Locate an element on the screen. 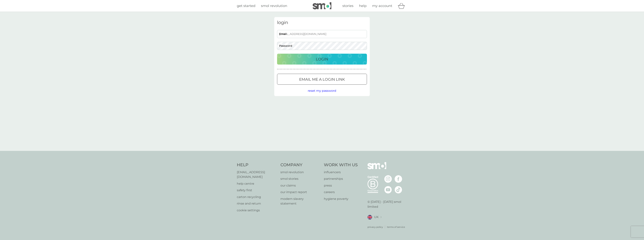 The image size is (644, 240). a: careers is located at coordinates (341, 192).